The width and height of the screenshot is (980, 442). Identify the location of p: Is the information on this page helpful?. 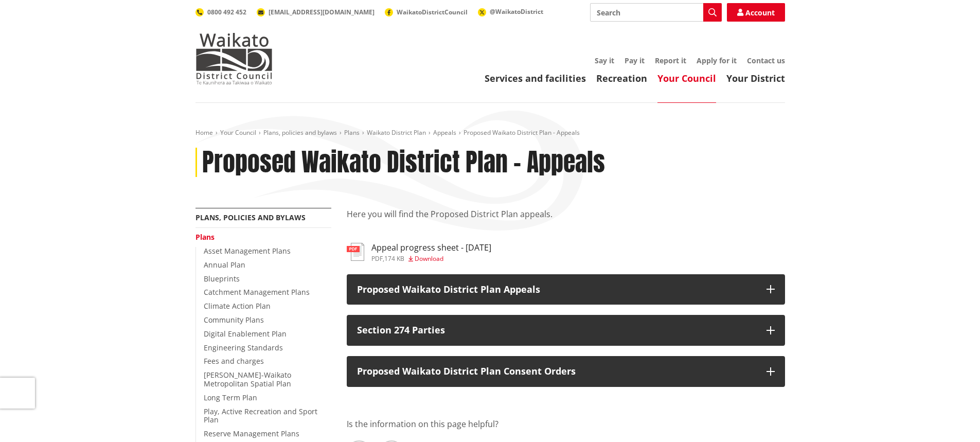
(566, 424).